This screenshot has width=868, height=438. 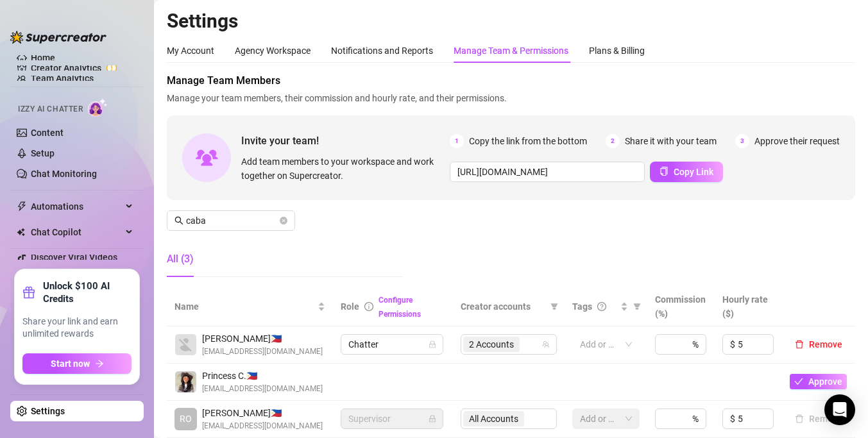 I want to click on span: Automations, so click(x=76, y=207).